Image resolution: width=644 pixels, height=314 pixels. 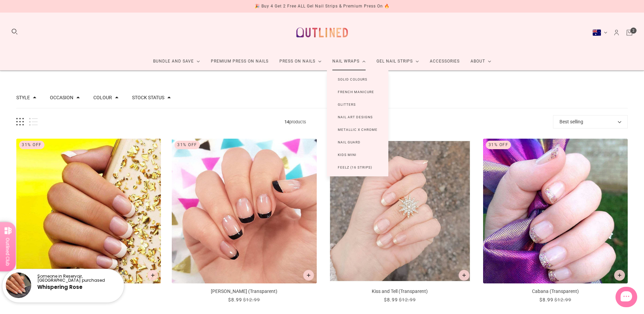 What do you see at coordinates (176, 61) in the screenshot?
I see `a: Bundle and Save` at bounding box center [176, 61].